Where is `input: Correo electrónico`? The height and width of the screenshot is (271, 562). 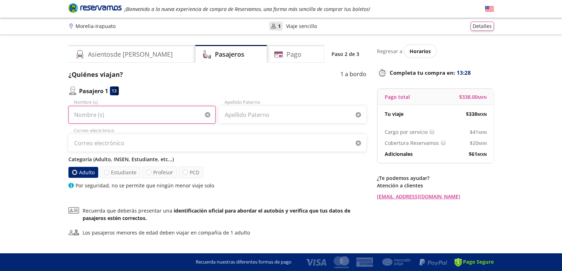 input: Correo electrónico is located at coordinates (218, 143).